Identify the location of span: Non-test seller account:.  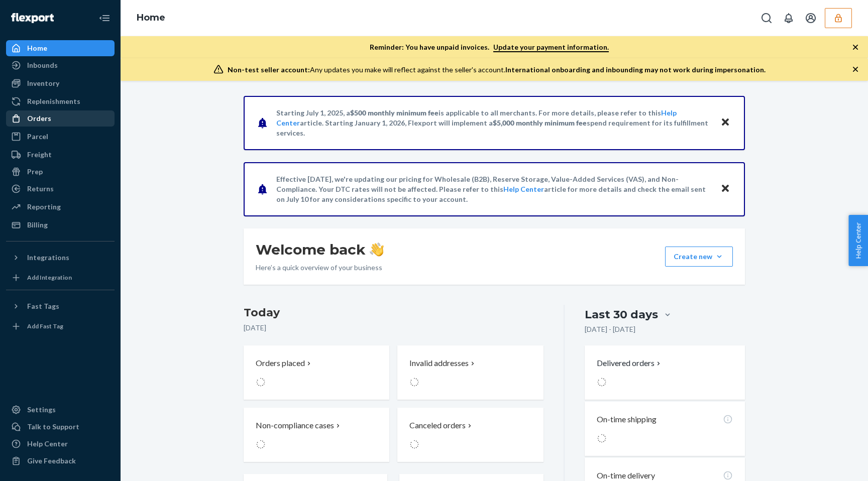
(269, 69).